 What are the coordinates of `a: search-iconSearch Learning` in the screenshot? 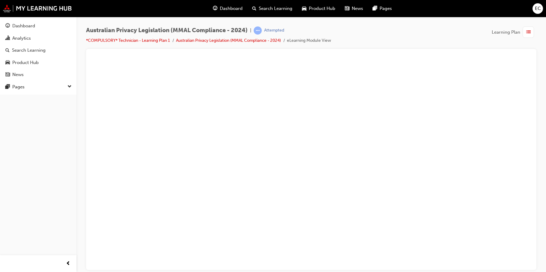 It's located at (272, 8).